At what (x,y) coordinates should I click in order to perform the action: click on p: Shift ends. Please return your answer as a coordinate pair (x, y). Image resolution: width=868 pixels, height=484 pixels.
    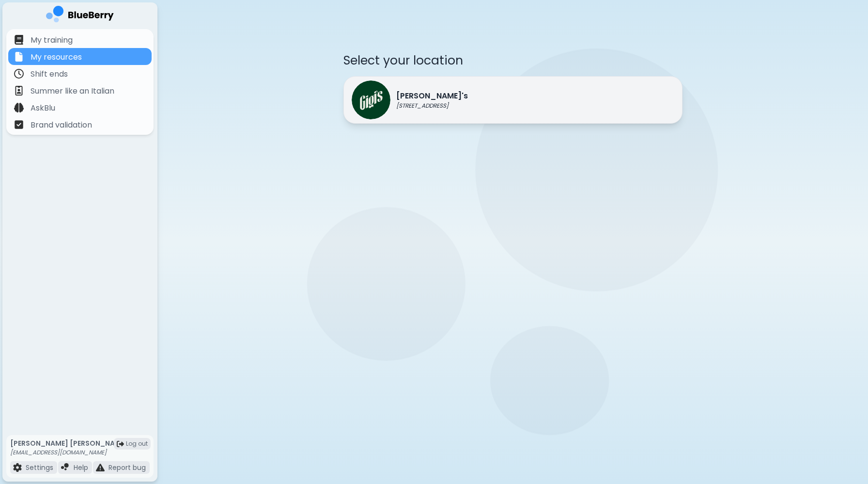
    Looking at the image, I should click on (49, 74).